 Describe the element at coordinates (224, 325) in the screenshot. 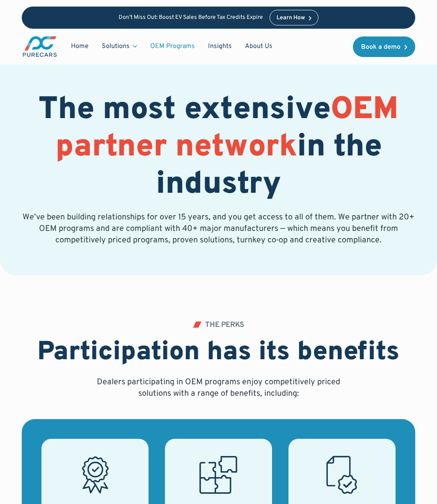

I see `div: THE PERKS` at that location.